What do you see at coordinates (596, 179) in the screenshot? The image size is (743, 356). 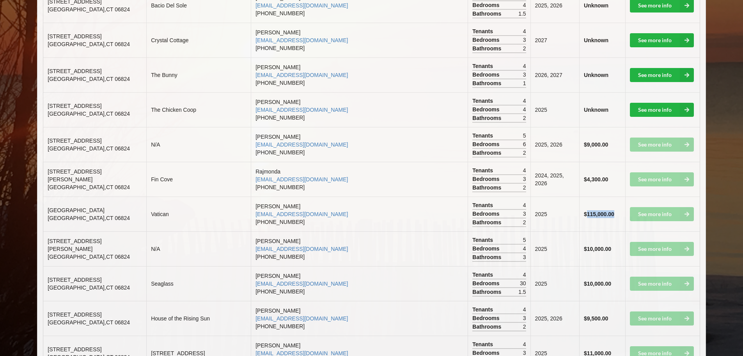 I see `b: $4,300.00` at bounding box center [596, 179].